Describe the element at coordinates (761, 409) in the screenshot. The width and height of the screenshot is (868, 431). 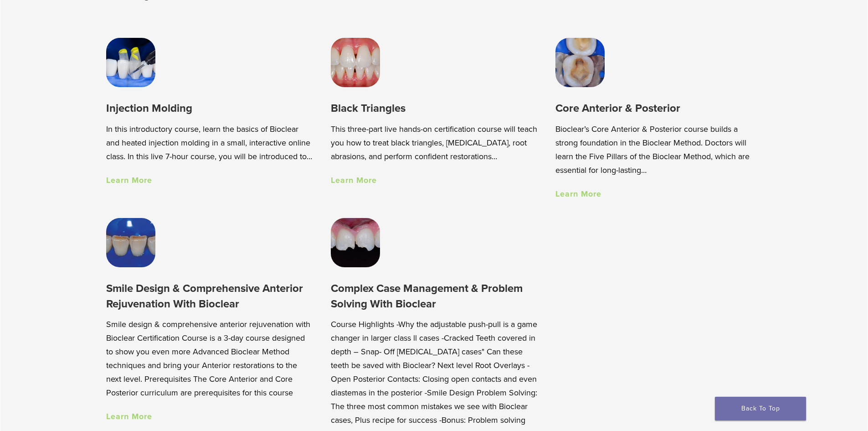
I see `a: Back To Top` at that location.